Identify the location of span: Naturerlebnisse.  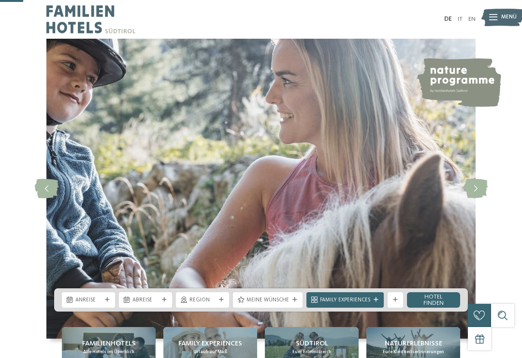
(413, 343).